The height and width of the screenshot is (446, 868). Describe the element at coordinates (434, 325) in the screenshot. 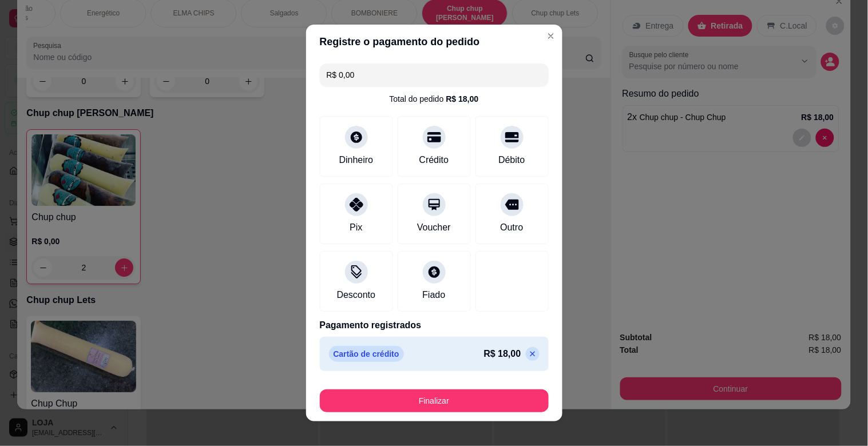

I see `p: Pagamento registrados` at that location.